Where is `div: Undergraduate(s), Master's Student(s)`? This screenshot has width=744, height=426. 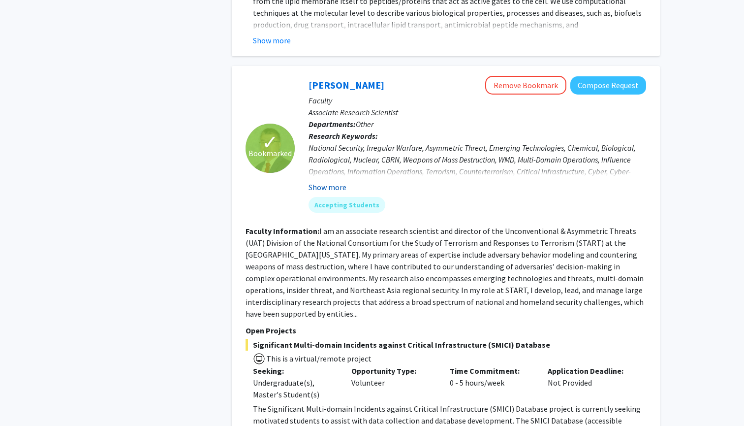 div: Undergraduate(s), Master's Student(s) is located at coordinates (295, 388).